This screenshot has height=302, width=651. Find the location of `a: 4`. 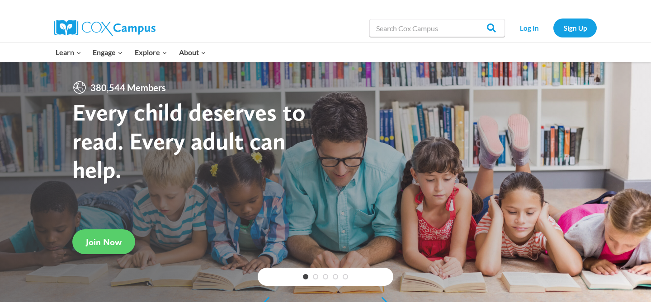

a: 4 is located at coordinates (335, 277).